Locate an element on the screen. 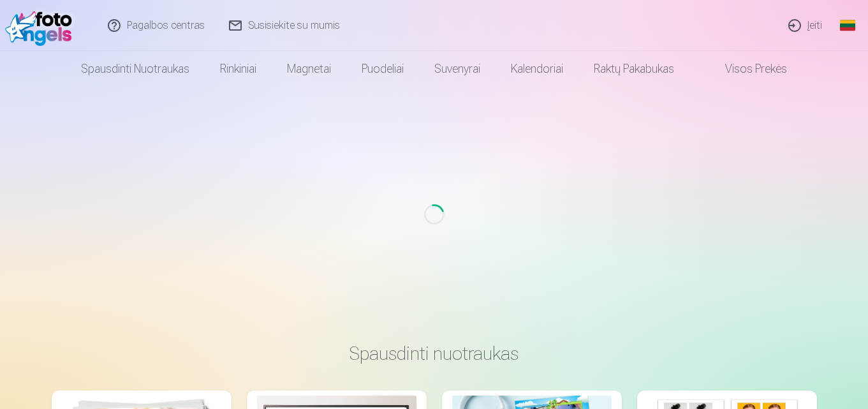  h3: Spausdinti nuotraukas is located at coordinates (434, 354).